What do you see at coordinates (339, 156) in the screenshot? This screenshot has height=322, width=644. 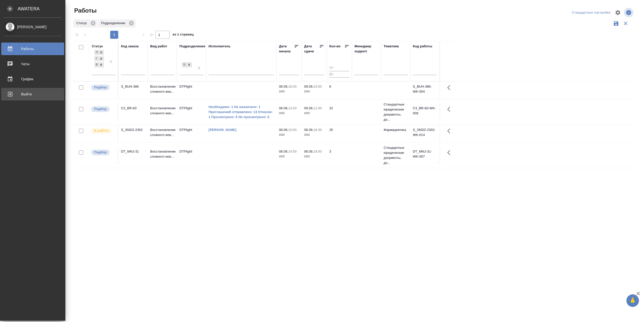 I see `td: 3` at bounding box center [339, 156].